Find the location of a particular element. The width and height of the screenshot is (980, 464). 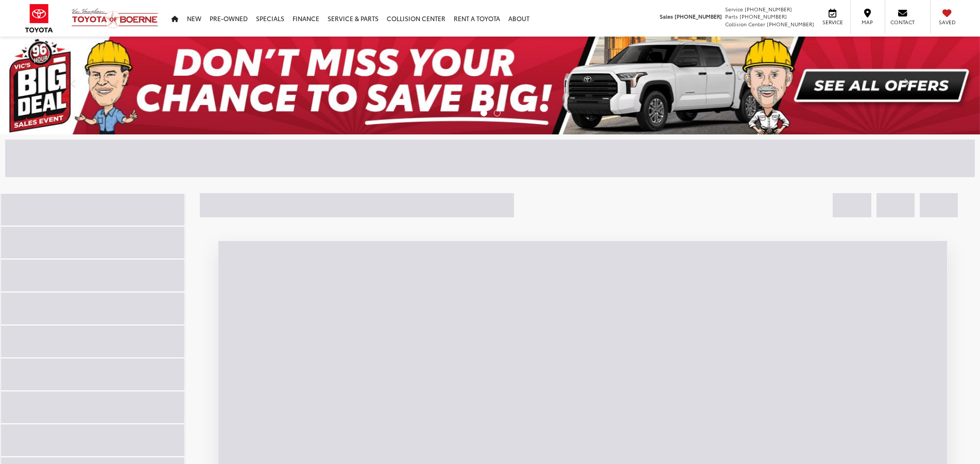

span: Map is located at coordinates (868, 22).